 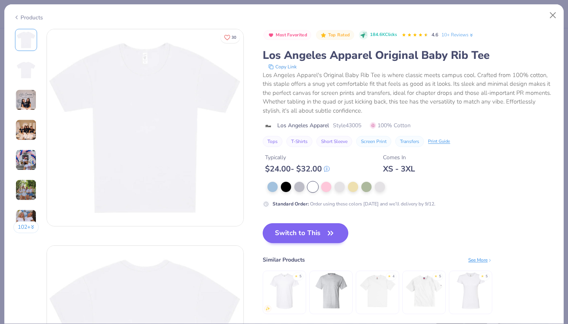 I want to click on button: Switch to This, so click(x=306, y=233).